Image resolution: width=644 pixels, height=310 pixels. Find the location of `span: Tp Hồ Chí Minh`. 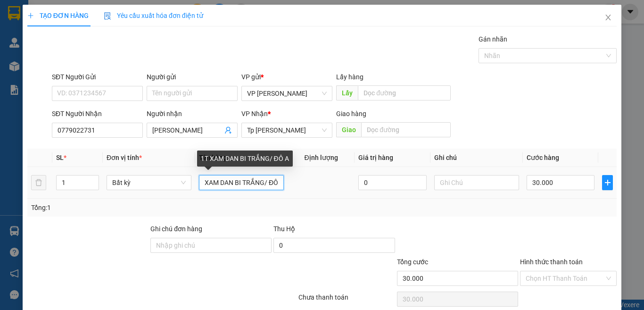

span: Tp Hồ Chí Minh is located at coordinates (287, 130).